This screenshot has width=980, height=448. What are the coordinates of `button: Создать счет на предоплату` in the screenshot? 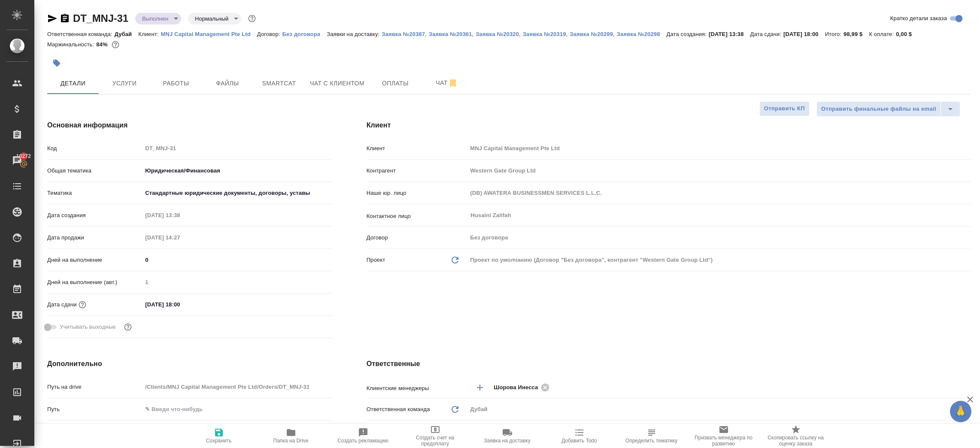 It's located at (435, 435).